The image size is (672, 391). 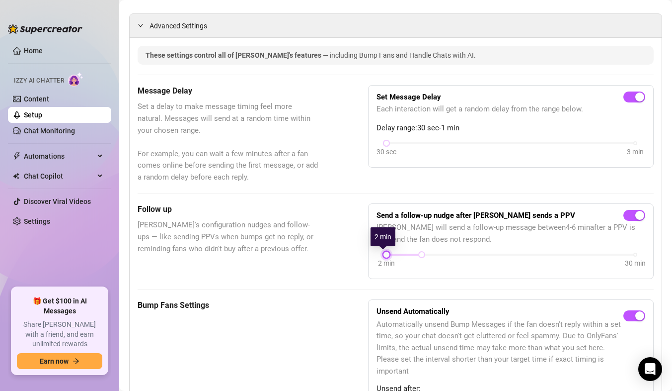 I want to click on span: 🎁 Get $100 in AI Messages, so click(x=60, y=306).